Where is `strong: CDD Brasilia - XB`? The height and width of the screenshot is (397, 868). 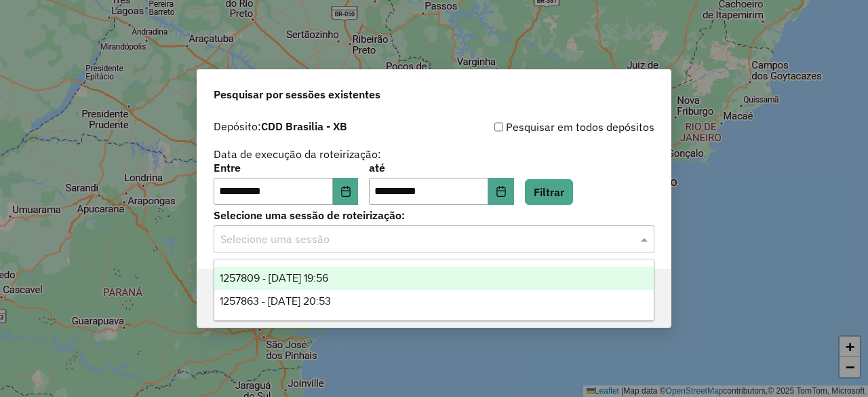
strong: CDD Brasilia - XB is located at coordinates (304, 126).